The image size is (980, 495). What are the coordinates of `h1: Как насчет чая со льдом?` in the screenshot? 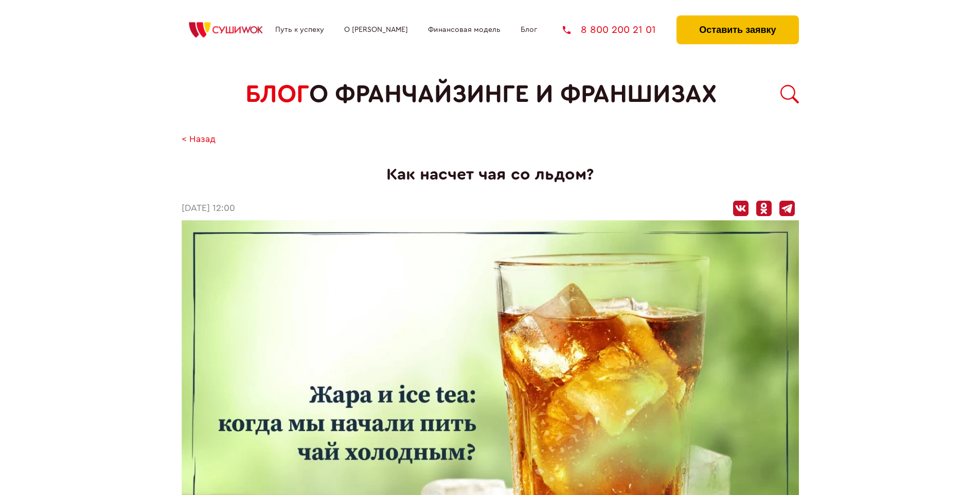 It's located at (490, 175).